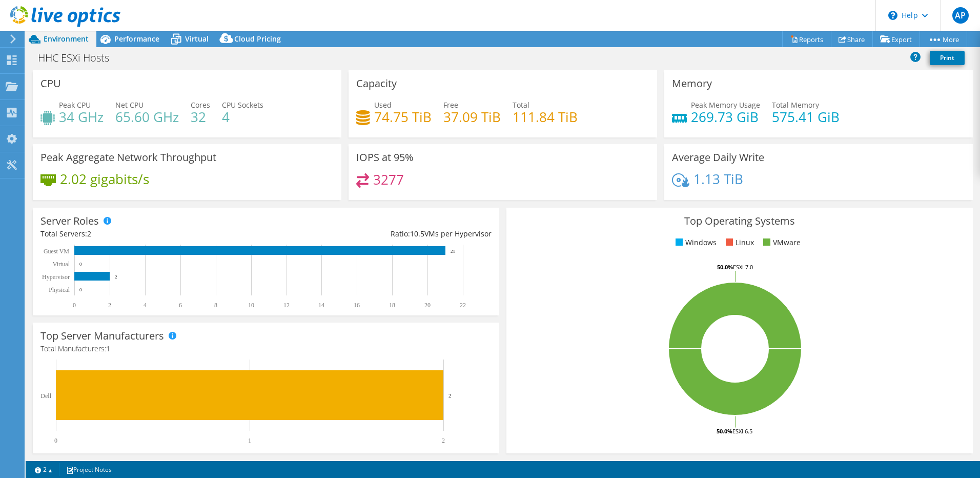 Image resolution: width=980 pixels, height=478 pixels. What do you see at coordinates (726, 117) in the screenshot?
I see `h4: 269.73 GiB` at bounding box center [726, 117].